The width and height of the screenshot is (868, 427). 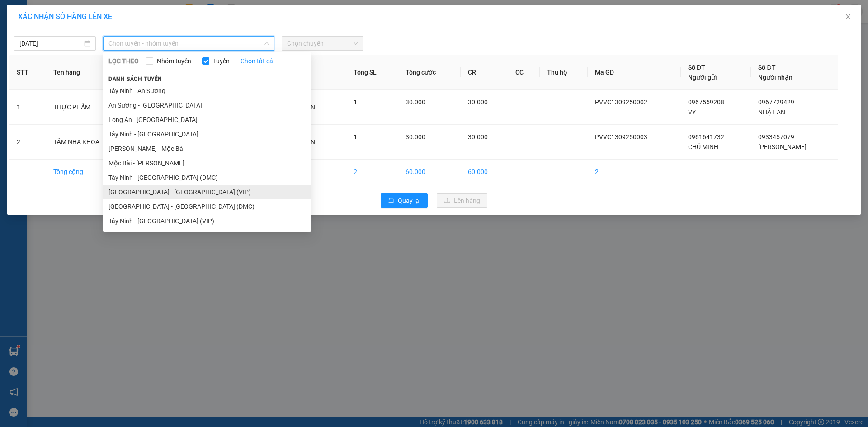 I want to click on span: LỌC THEO, so click(x=123, y=61).